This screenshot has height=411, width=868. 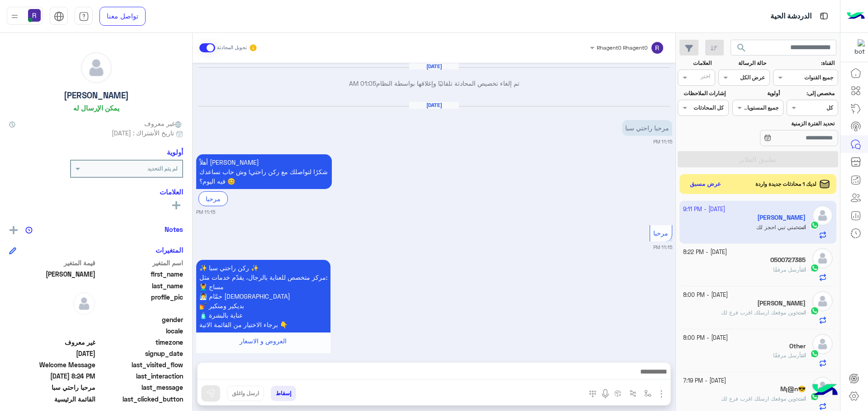 I want to click on p: الدردشة الحية, so click(x=790, y=16).